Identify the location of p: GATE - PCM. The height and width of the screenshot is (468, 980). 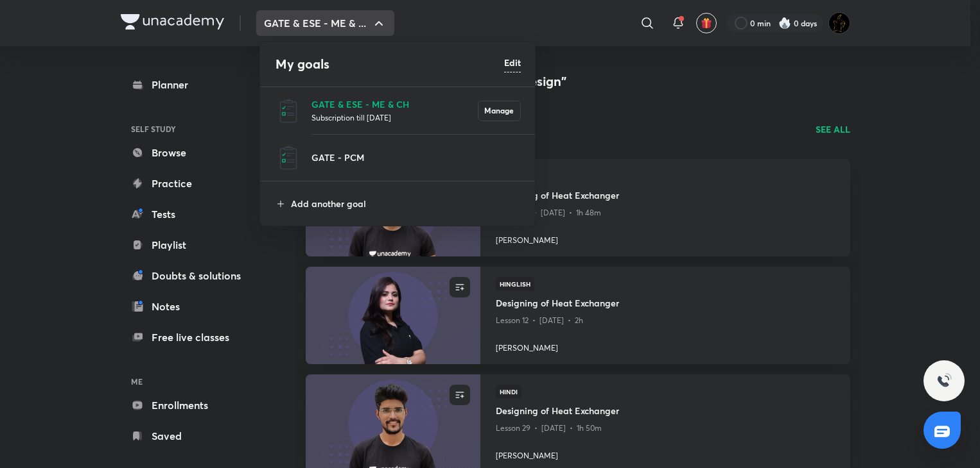
(416, 157).